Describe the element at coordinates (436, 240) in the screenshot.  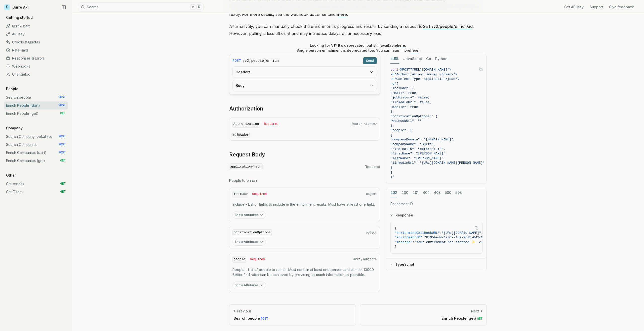
I see `div: Response` at that location.